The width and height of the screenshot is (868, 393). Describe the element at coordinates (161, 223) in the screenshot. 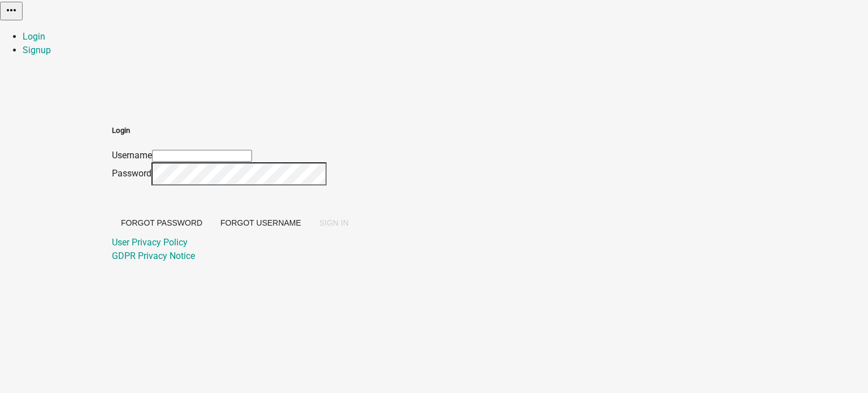

I see `button: Forgot Password` at that location.